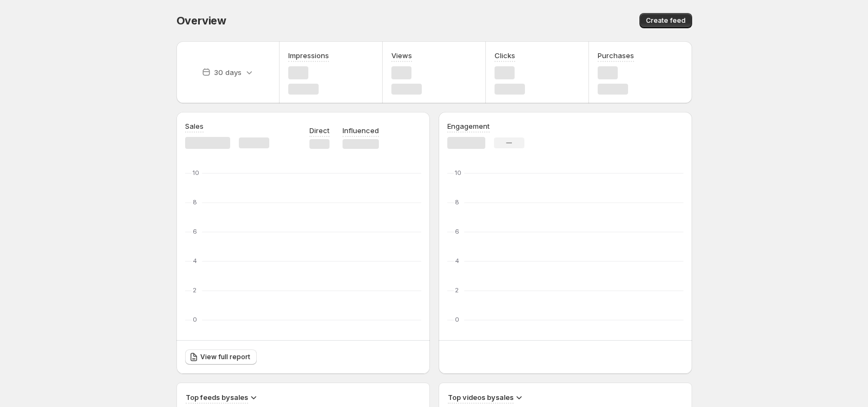 This screenshot has width=868, height=407. What do you see at coordinates (360, 130) in the screenshot?
I see `p: Influenced` at bounding box center [360, 130].